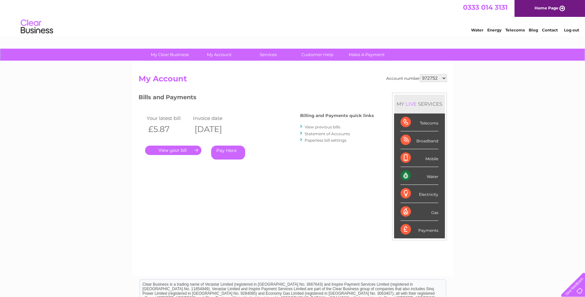 This screenshot has width=585, height=297. What do you see at coordinates (550, 30) in the screenshot?
I see `a: Contact` at bounding box center [550, 30].